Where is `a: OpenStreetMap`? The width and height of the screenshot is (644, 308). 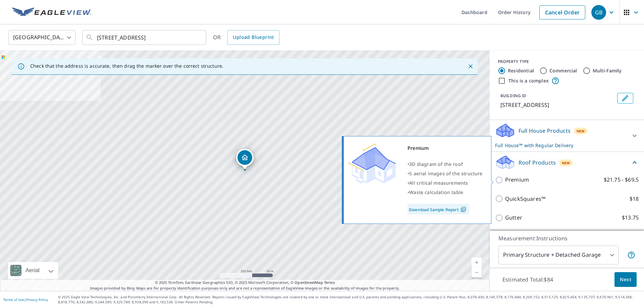 a: OpenStreetMap is located at coordinates (309, 283).